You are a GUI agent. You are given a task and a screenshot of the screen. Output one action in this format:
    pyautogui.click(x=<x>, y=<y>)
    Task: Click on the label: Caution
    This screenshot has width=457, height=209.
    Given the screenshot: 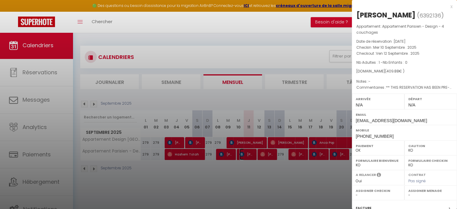 What is the action you would take?
    pyautogui.click(x=431, y=146)
    